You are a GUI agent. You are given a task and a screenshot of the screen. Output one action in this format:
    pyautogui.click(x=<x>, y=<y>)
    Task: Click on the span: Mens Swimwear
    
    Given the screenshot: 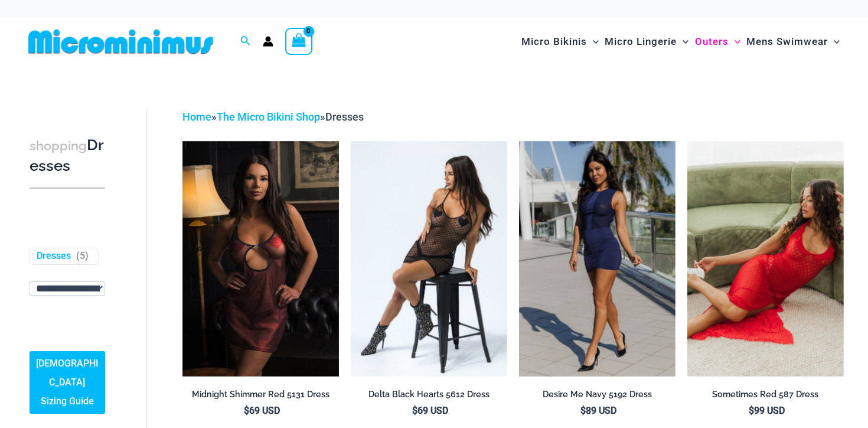 What is the action you would take?
    pyautogui.click(x=786, y=42)
    